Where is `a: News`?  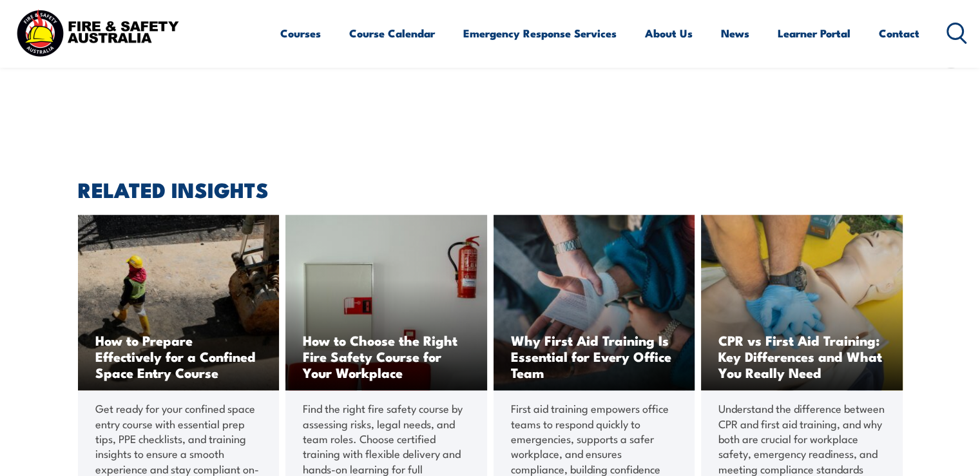 a: News is located at coordinates (736, 33).